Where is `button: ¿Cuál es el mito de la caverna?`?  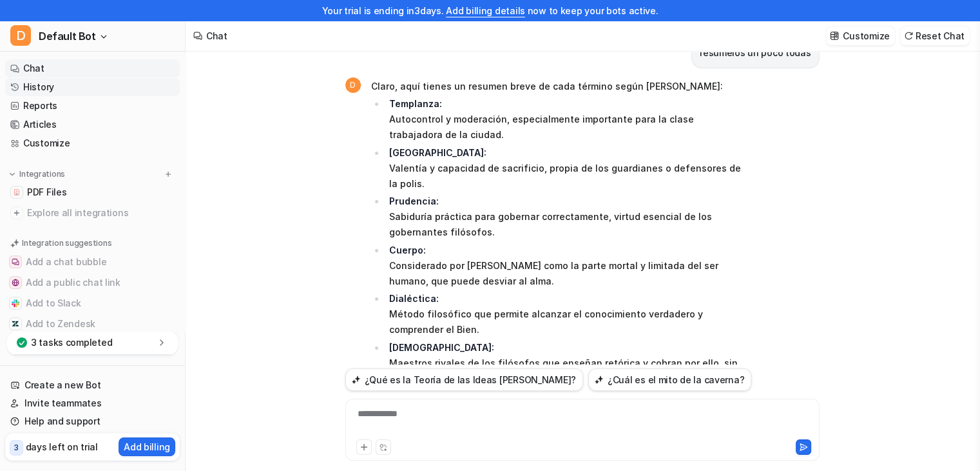
button: ¿Cuál es el mito de la caverna? is located at coordinates (669, 379).